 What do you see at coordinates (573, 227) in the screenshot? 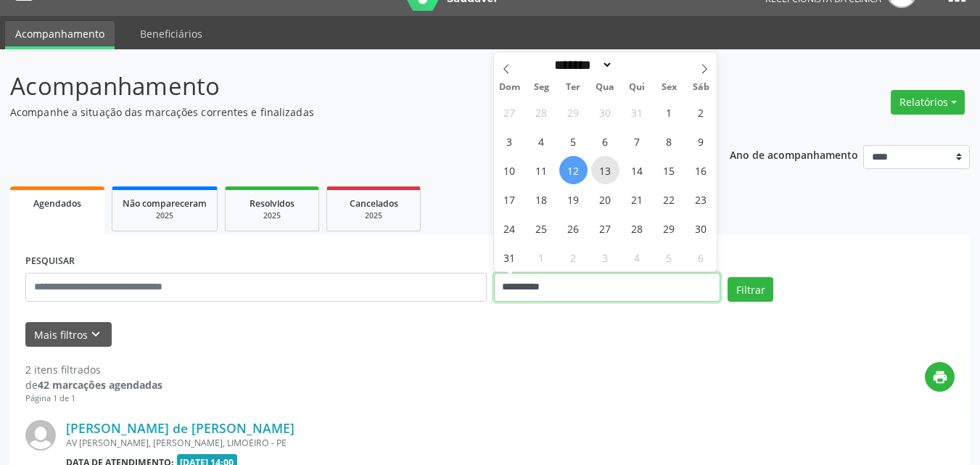
I see `span: Agosto 26, 2025` at bounding box center [573, 227].